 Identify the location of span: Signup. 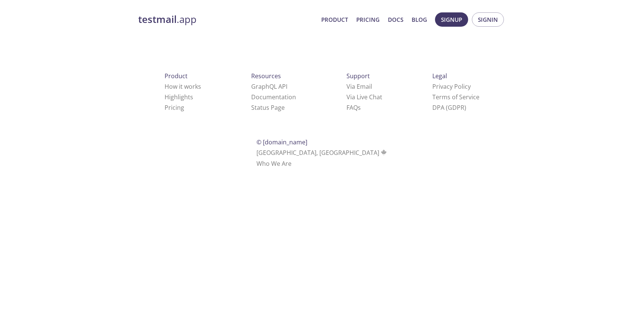
(452, 20).